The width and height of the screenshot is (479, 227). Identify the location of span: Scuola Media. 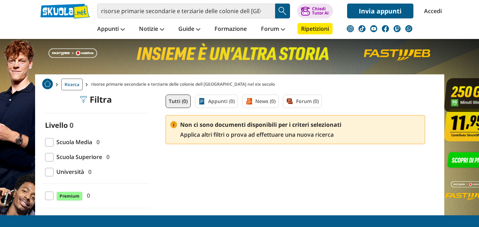
(73, 142).